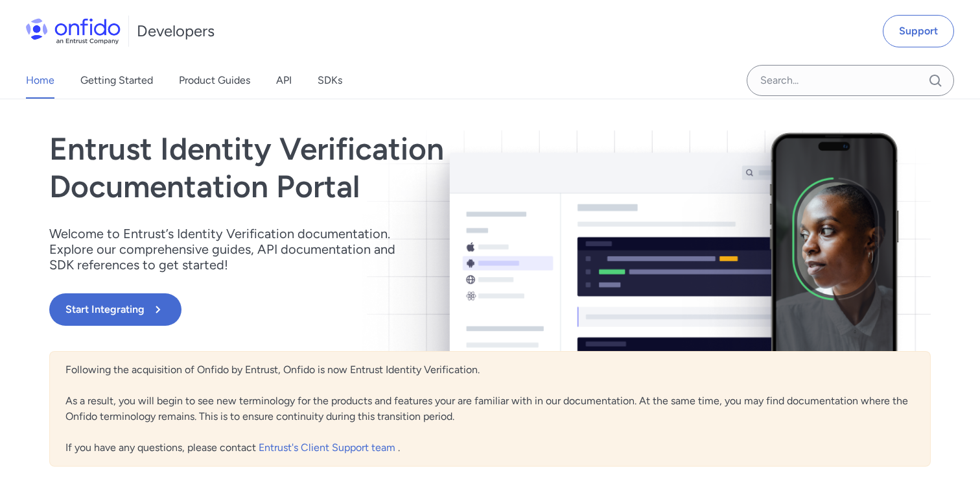 This screenshot has width=980, height=501. I want to click on a: SDKs, so click(330, 80).